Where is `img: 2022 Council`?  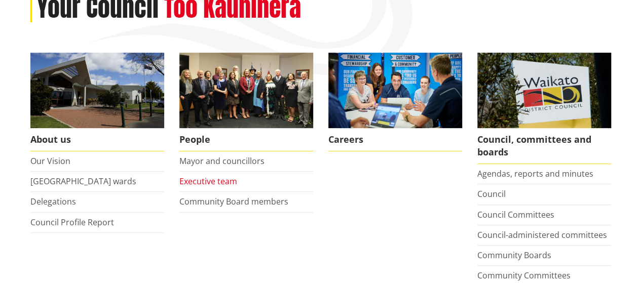 img: 2022 Council is located at coordinates (246, 90).